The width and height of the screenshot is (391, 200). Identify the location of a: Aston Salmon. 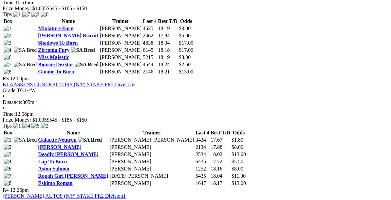
(54, 168).